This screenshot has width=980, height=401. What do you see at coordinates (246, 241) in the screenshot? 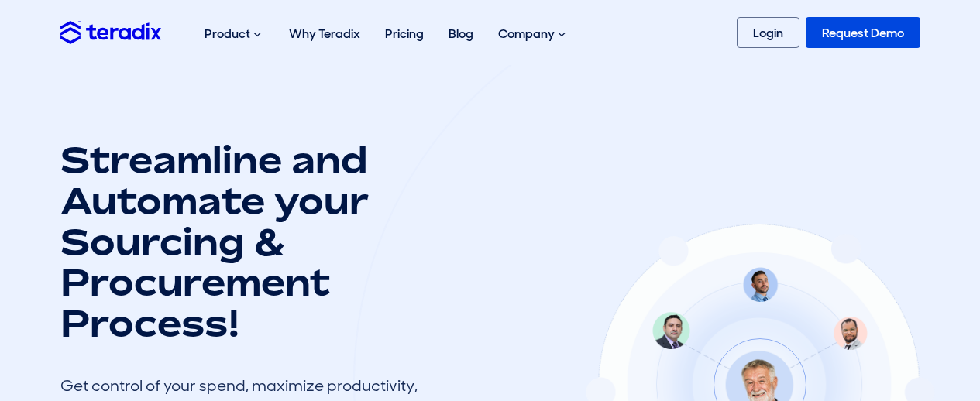
I see `h1: Streamline and Automate your Sourcing & Procurement Process!` at bounding box center [246, 241].